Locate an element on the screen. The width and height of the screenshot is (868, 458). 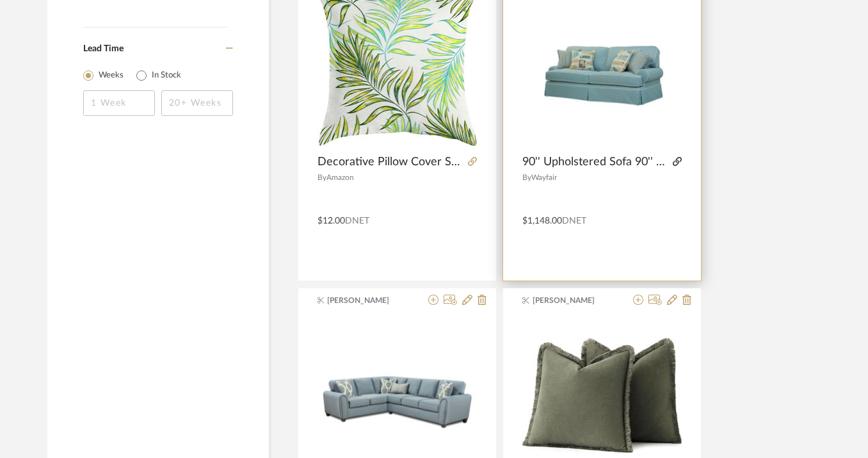
span: Lead Time is located at coordinates (103, 49).